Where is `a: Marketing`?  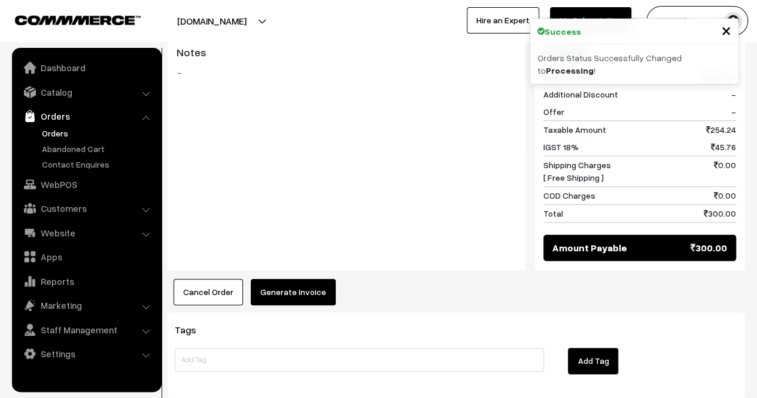 a: Marketing is located at coordinates (86, 305).